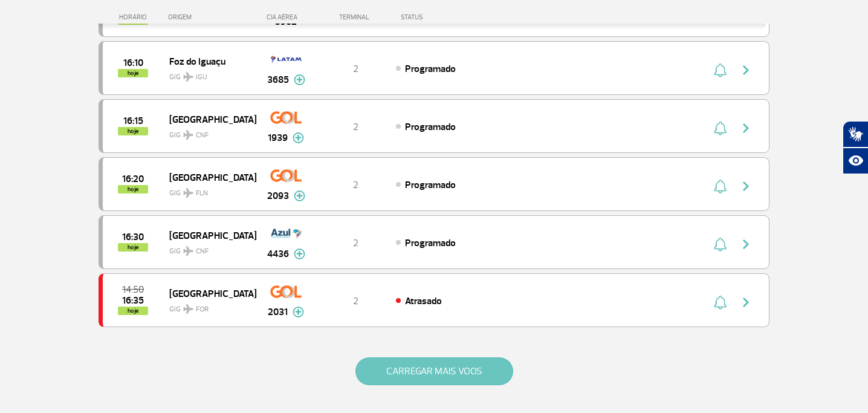 Image resolution: width=868 pixels, height=413 pixels. I want to click on span: IGU, so click(201, 77).